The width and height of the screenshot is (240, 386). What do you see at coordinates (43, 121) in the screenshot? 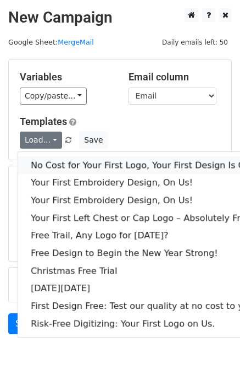
I see `a: Templates` at bounding box center [43, 121].